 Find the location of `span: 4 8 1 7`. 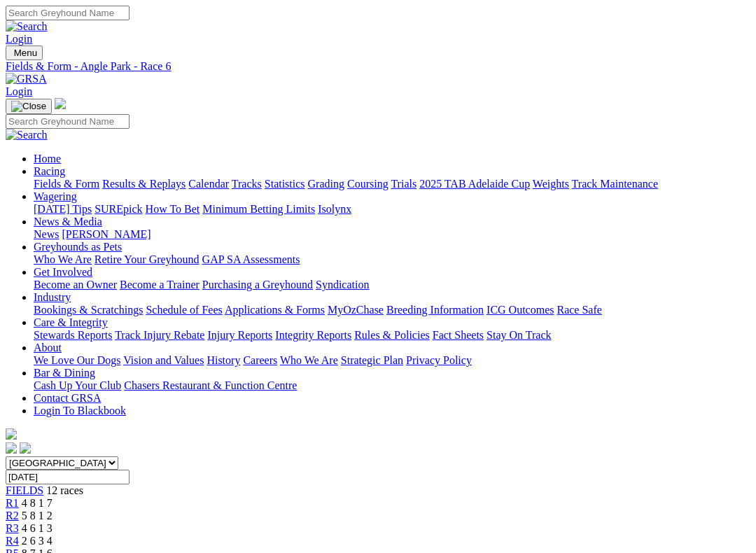

span: 4 8 1 7 is located at coordinates (37, 502).